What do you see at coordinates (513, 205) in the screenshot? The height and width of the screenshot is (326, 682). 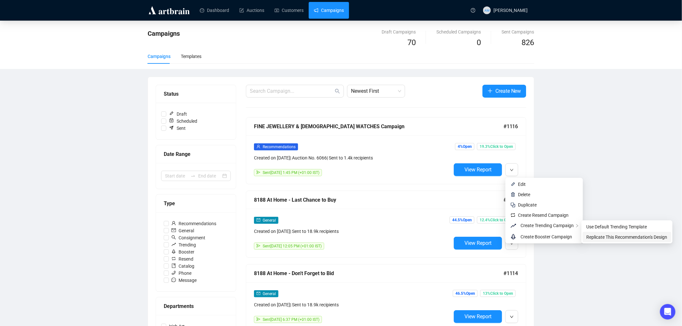 I see `img: svg+xml;base64,PHN2ZyB4bWxucz0iaHR0cDovL3d3dy53My5vcmcvMjAwMC9zdmciIHdpZHRoPSIyNCIgaGVpZ2h0PSIyNC...` at bounding box center [513, 205].